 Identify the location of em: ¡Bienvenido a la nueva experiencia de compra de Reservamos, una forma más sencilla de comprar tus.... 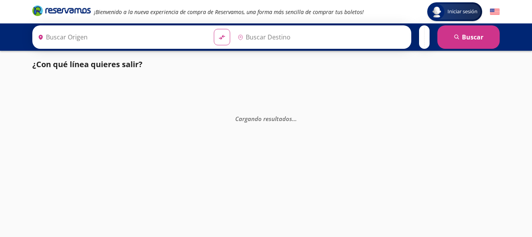
(229, 12).